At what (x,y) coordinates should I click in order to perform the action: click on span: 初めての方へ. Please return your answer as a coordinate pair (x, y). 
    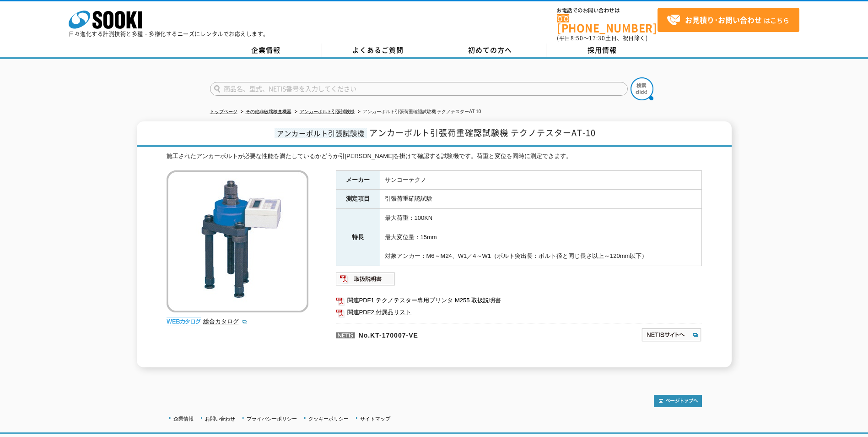
    Looking at the image, I should click on (490, 50).